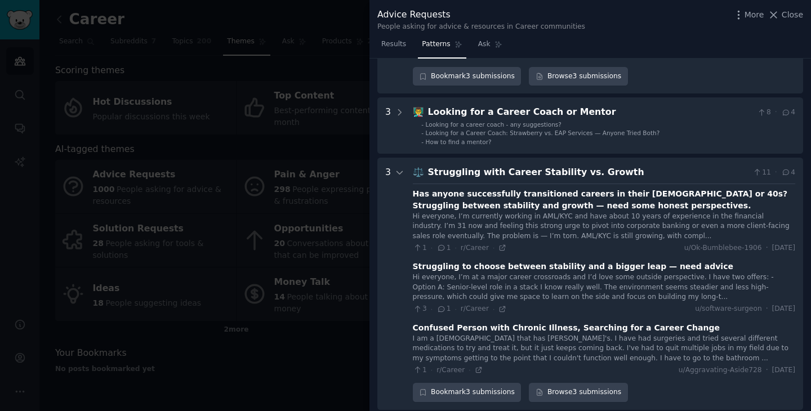  What do you see at coordinates (566, 328) in the screenshot?
I see `div: Confused Person with Chronic Illness, Searching for a Career Change` at bounding box center [566, 328].